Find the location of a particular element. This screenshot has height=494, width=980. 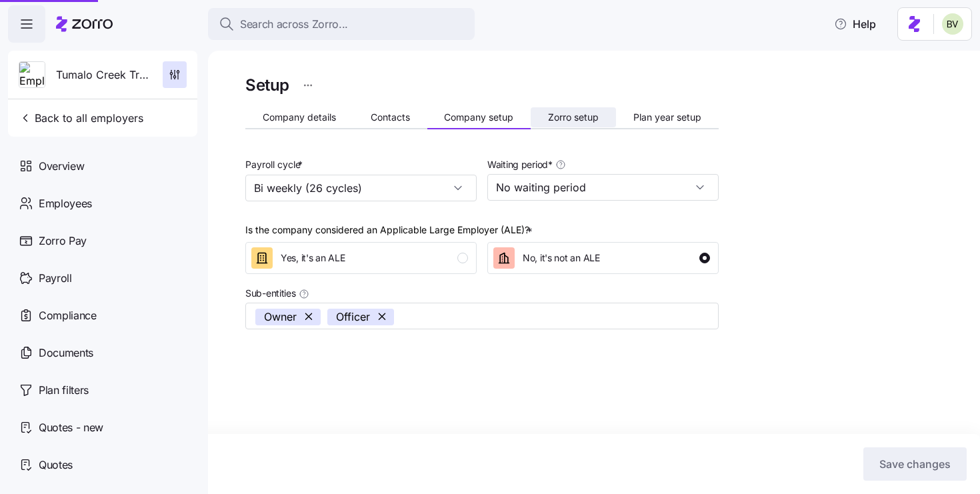

span: Tumalo Creek Transportation is located at coordinates (104, 75).